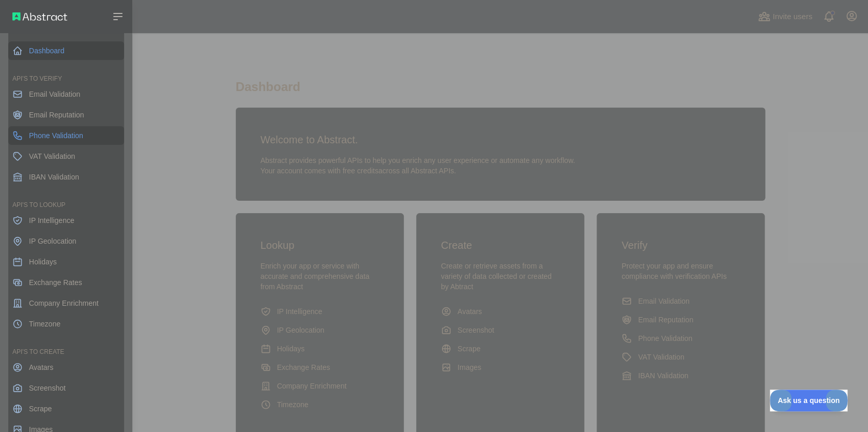  What do you see at coordinates (500, 245) in the screenshot?
I see `h3: Create` at bounding box center [500, 245].